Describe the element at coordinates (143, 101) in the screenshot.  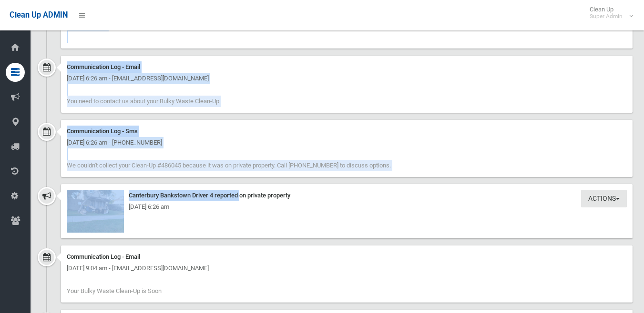
I see `span: You need to contact us about your Bulky Waste Clean-Up` at that location.